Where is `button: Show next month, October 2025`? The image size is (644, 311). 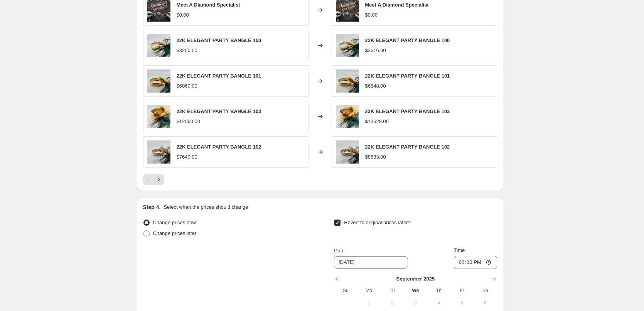 button: Show next month, October 2025 is located at coordinates (494, 279).